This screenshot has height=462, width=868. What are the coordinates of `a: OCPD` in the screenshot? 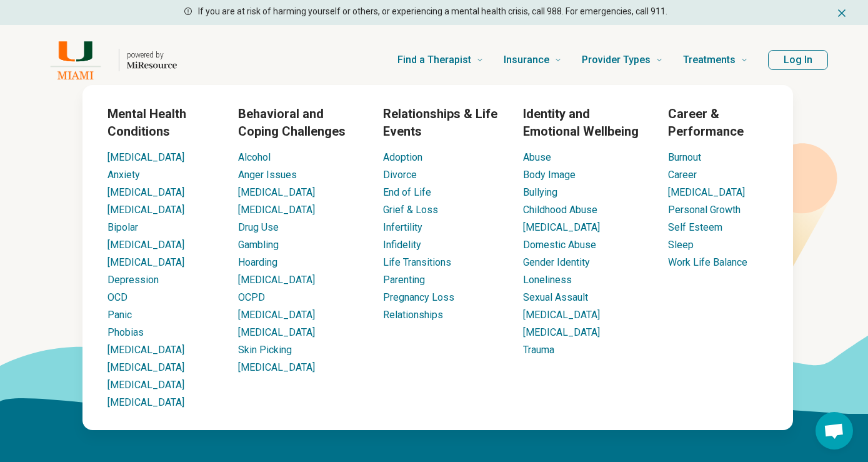 It's located at (252, 297).